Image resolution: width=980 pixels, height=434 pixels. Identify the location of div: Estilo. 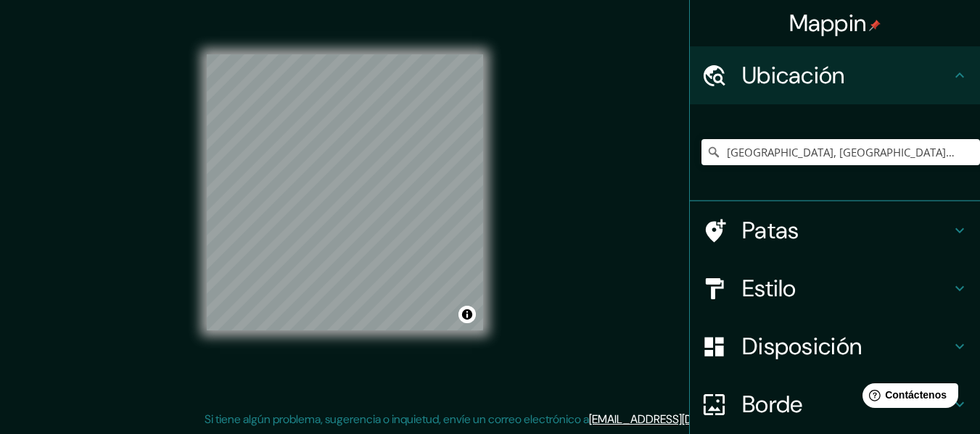
(835, 289).